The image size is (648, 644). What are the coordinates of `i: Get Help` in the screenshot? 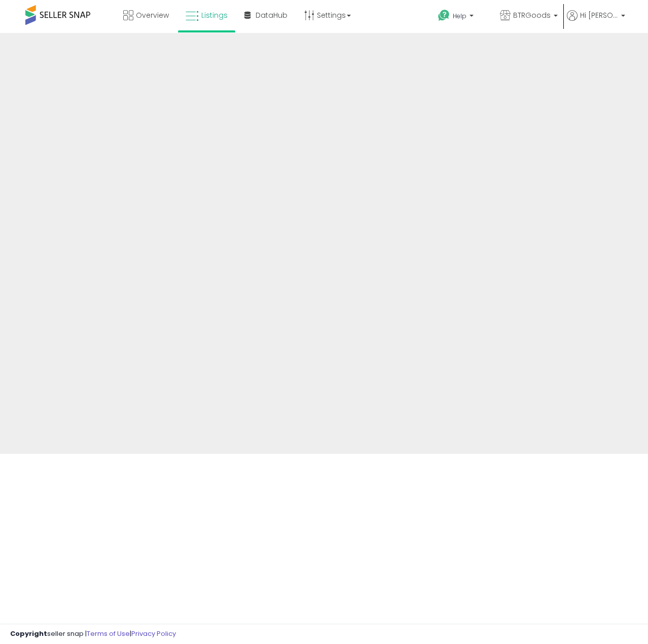 It's located at (443, 15).